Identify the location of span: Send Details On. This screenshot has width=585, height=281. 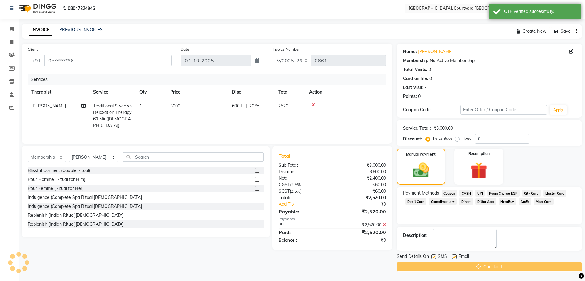
(413, 257).